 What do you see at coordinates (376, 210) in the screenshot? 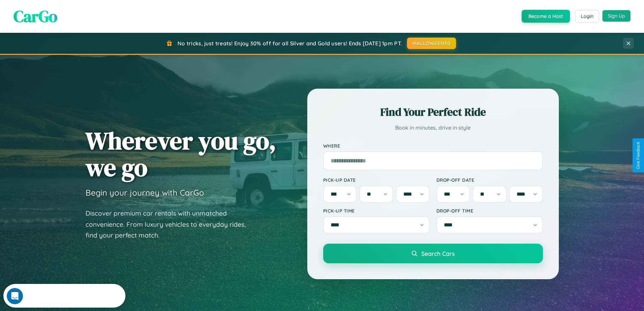
I see `label: Pick-up Time` at bounding box center [376, 210].